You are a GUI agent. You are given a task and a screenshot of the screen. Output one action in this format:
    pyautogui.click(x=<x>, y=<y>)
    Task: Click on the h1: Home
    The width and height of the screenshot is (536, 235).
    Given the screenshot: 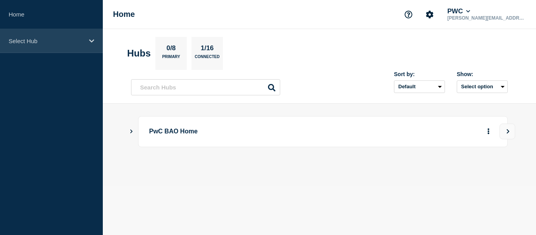 What is the action you would take?
    pyautogui.click(x=124, y=14)
    